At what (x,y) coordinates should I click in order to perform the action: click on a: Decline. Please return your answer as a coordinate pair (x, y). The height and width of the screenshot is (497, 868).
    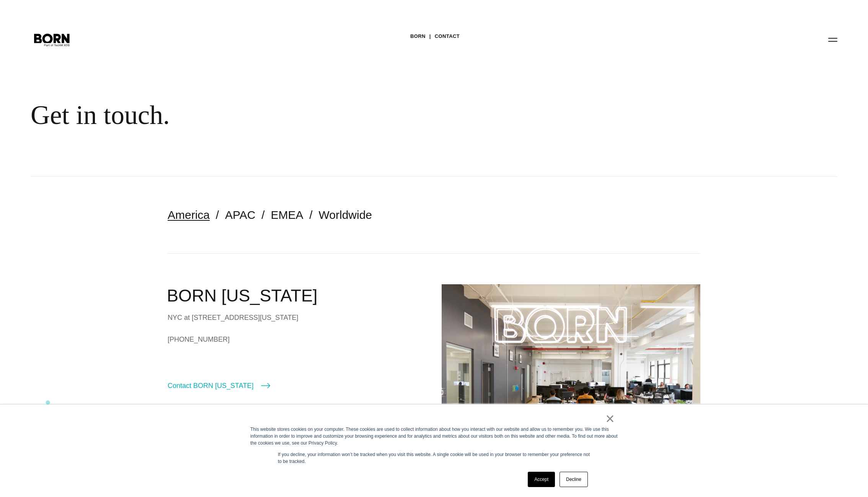
    Looking at the image, I should click on (574, 479).